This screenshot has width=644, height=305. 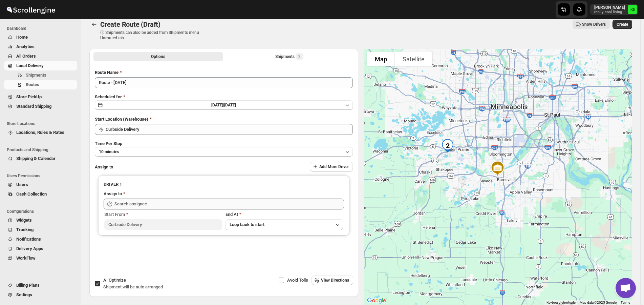 I want to click on h3: DRIVER 1, so click(x=224, y=184).